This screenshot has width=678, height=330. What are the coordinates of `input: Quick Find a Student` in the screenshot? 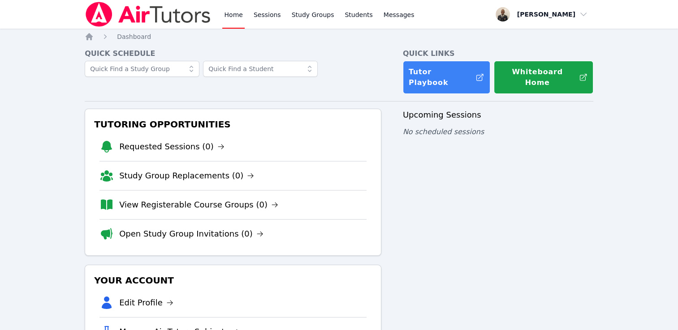 It's located at (260, 69).